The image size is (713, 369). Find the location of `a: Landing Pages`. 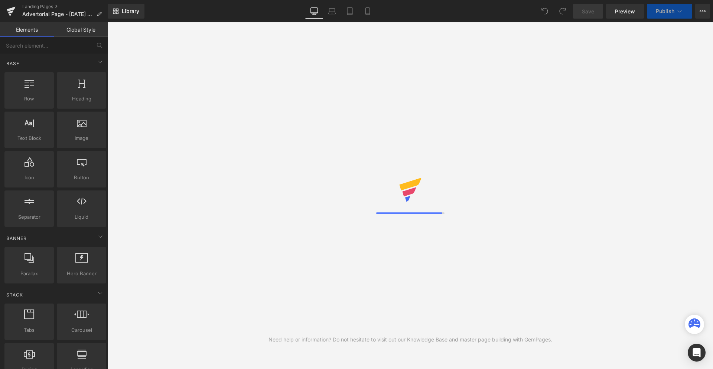

a: Landing Pages is located at coordinates (65, 7).